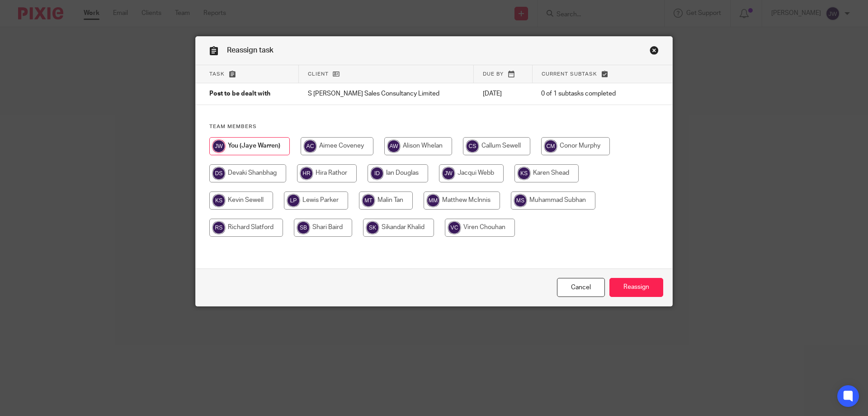 The height and width of the screenshot is (416, 868). What do you see at coordinates (217, 74) in the screenshot?
I see `span: Task` at bounding box center [217, 74].